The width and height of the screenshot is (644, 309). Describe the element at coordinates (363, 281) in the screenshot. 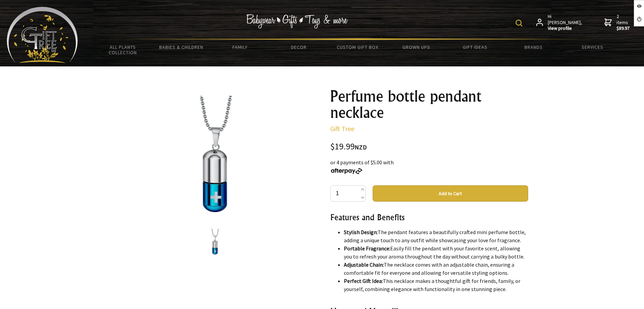

I see `strong: Perfect Gift Idea:` at that location.